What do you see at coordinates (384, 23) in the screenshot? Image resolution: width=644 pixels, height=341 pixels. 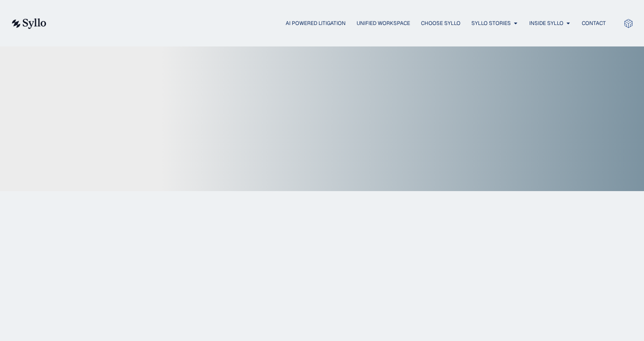 I see `span: Unified Workspace` at bounding box center [384, 23].